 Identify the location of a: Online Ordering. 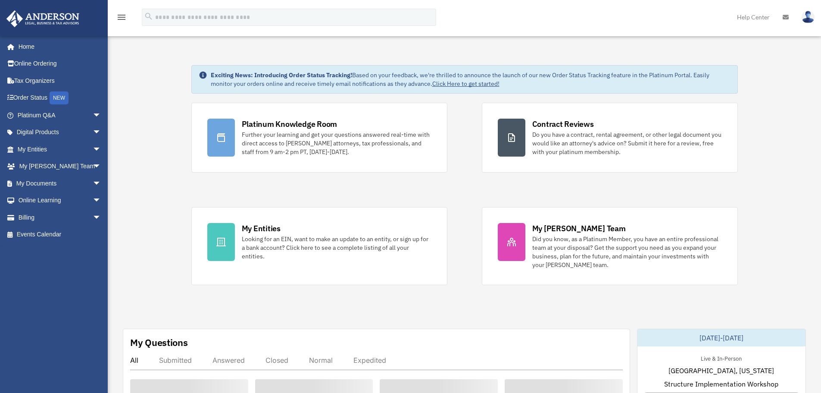
(60, 64).